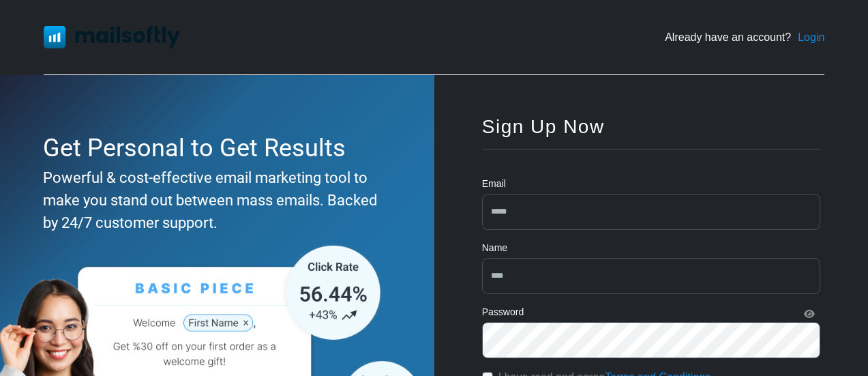 This screenshot has width=868, height=376. Describe the element at coordinates (213, 200) in the screenshot. I see `div: Powerful & cost-effective email marketing tool to make you stand out between mass emails. Backed ...` at that location.